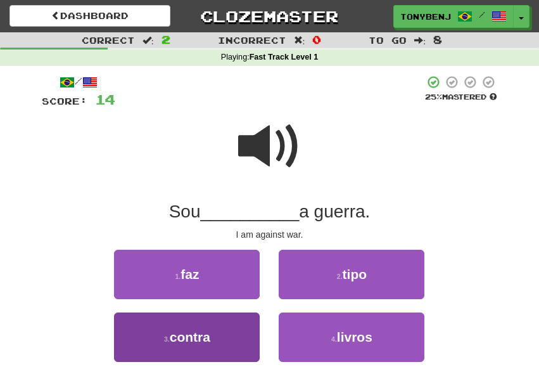  Describe the element at coordinates (166, 39) in the screenshot. I see `span: 2` at that location.